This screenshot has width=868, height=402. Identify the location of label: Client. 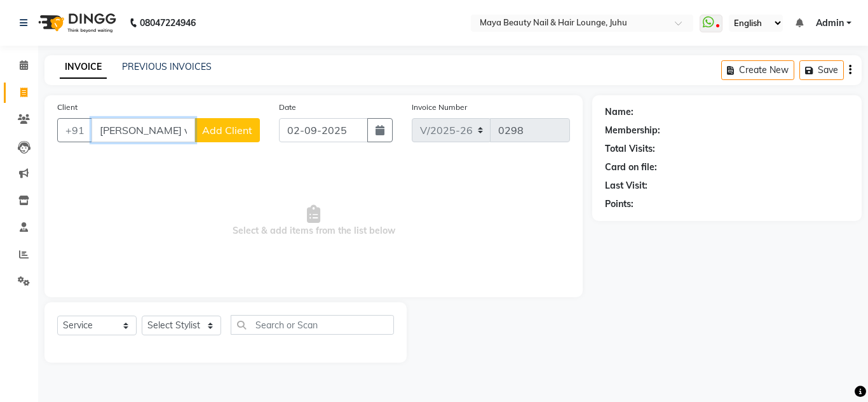
(67, 107).